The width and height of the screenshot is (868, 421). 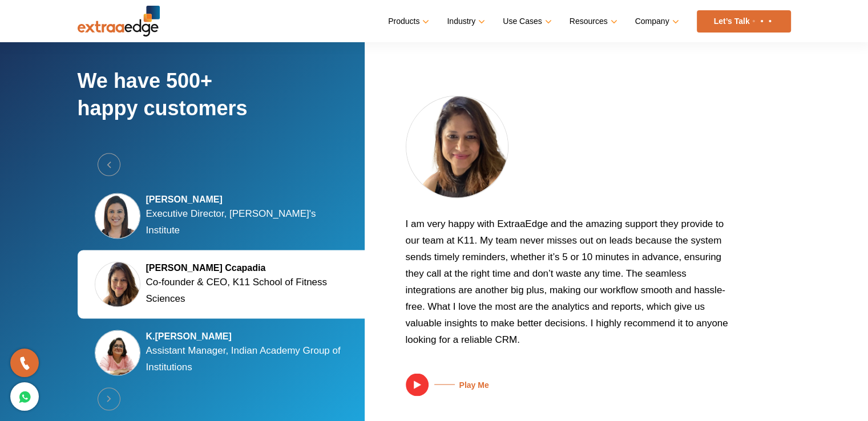 I want to click on a: Company, so click(x=655, y=21).